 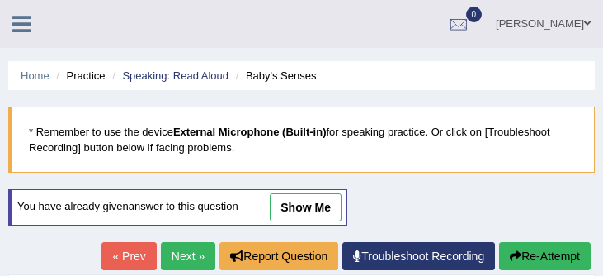 What do you see at coordinates (35, 75) in the screenshot?
I see `a: Home` at bounding box center [35, 75].